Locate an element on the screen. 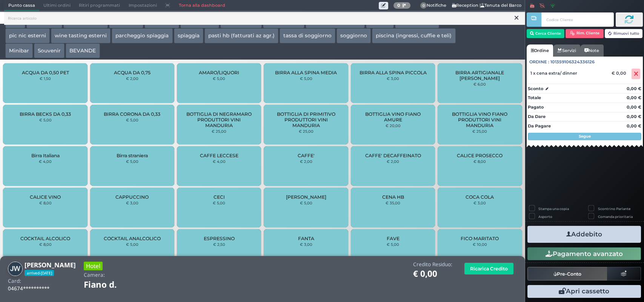 Image resolution: width=644 pixels, height=302 pixels. button: spiaggia is located at coordinates (189, 36).